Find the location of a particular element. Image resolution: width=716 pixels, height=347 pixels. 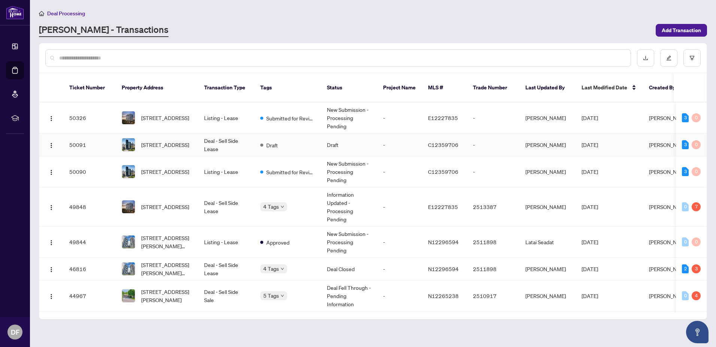

span: Draft is located at coordinates (272, 145).